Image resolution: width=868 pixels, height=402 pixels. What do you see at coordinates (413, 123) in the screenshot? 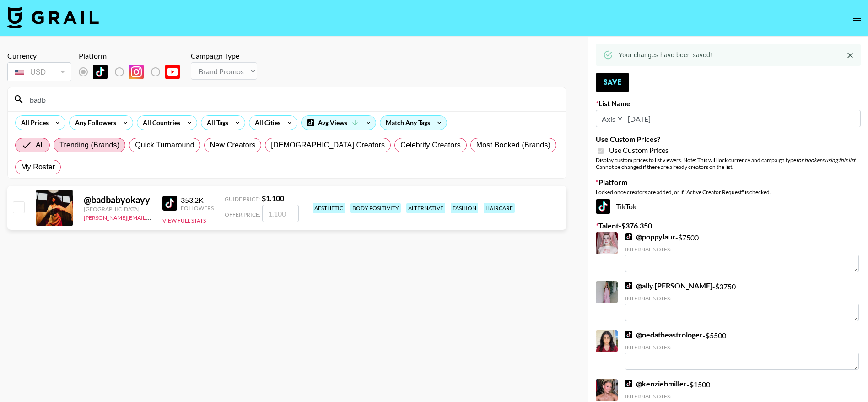
I see `div: Match Any Tags` at bounding box center [413, 123].